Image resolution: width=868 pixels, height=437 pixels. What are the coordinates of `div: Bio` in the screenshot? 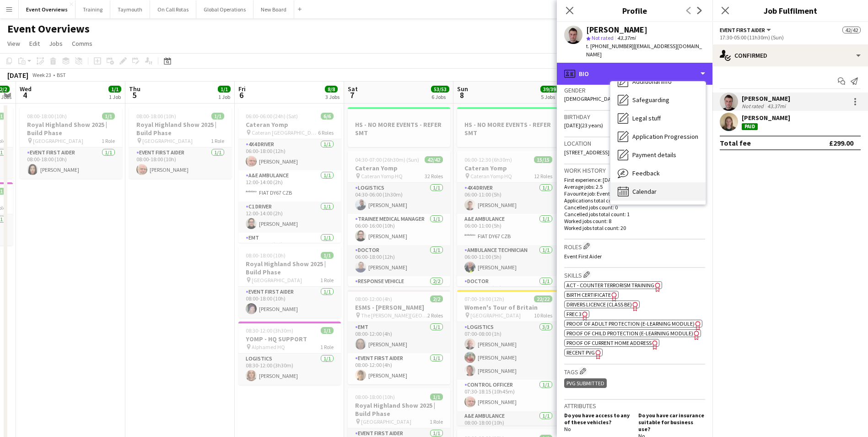 It's located at (635, 74).